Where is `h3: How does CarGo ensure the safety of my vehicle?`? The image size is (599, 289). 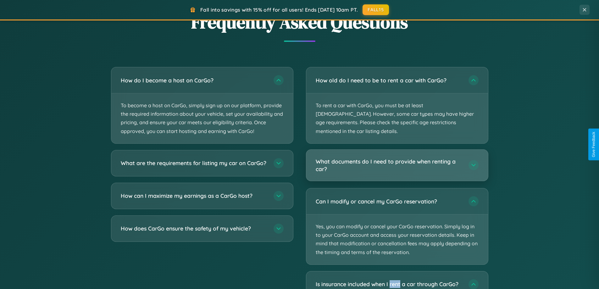
h3: How does CarGo ensure the safety of my vehicle? is located at coordinates (194, 228).